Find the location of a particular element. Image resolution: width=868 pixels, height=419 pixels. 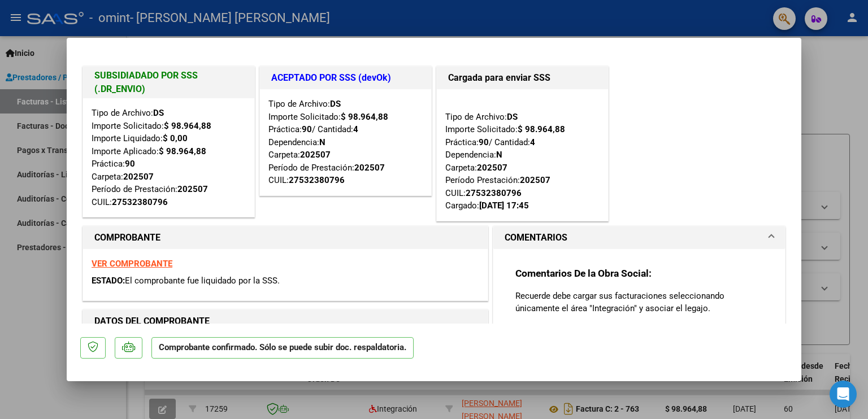

a: VER COMPROBANTE is located at coordinates (132, 264).